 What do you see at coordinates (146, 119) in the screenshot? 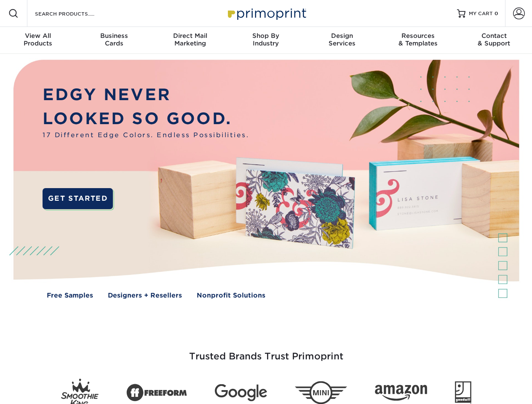
I see `p: LOOKED SO GOOD.` at bounding box center [146, 119].